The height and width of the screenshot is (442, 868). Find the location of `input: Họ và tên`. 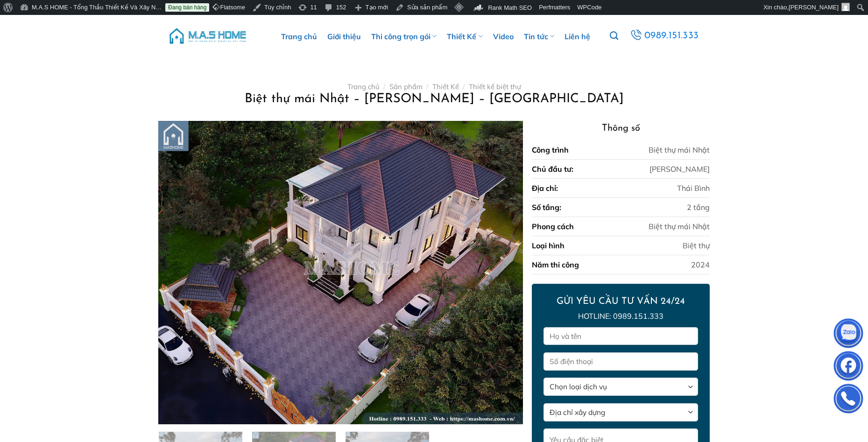

input: Họ và tên is located at coordinates (621, 336).